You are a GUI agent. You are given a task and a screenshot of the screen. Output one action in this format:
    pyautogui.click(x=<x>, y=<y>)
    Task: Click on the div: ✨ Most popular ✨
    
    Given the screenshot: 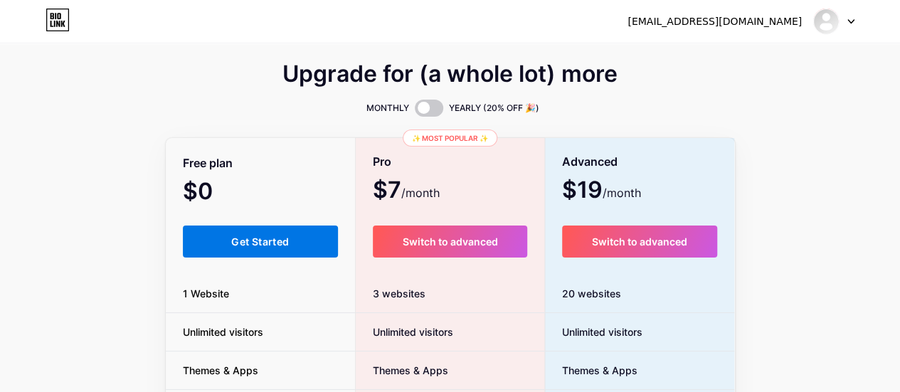 What is the action you would take?
    pyautogui.click(x=449, y=138)
    